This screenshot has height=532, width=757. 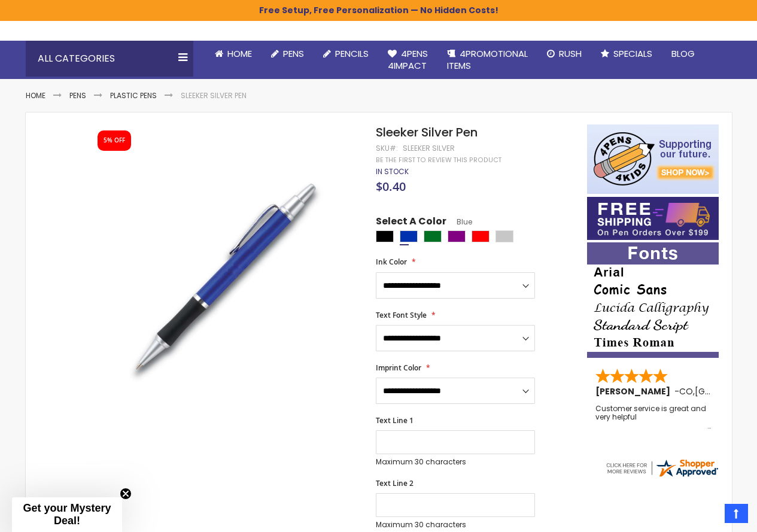 What do you see at coordinates (387, 147) in the screenshot?
I see `strong: SKU` at bounding box center [387, 147].